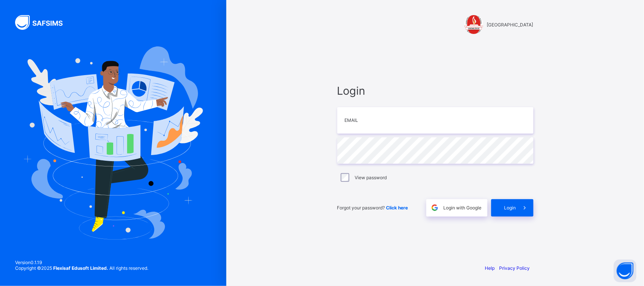 The width and height of the screenshot is (644, 286). Describe the element at coordinates (490, 268) in the screenshot. I see `a: Help` at that location.